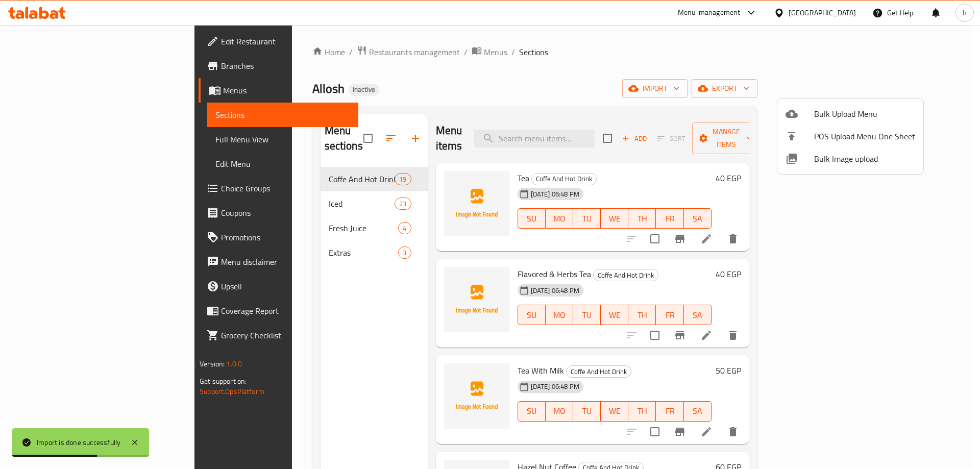 This screenshot has width=980, height=469. I want to click on div: Import is done successfully, so click(79, 442).